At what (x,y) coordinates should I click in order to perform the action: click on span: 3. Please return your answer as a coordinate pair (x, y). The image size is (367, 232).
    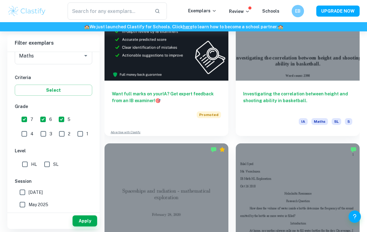
    Looking at the image, I should click on (51, 134).